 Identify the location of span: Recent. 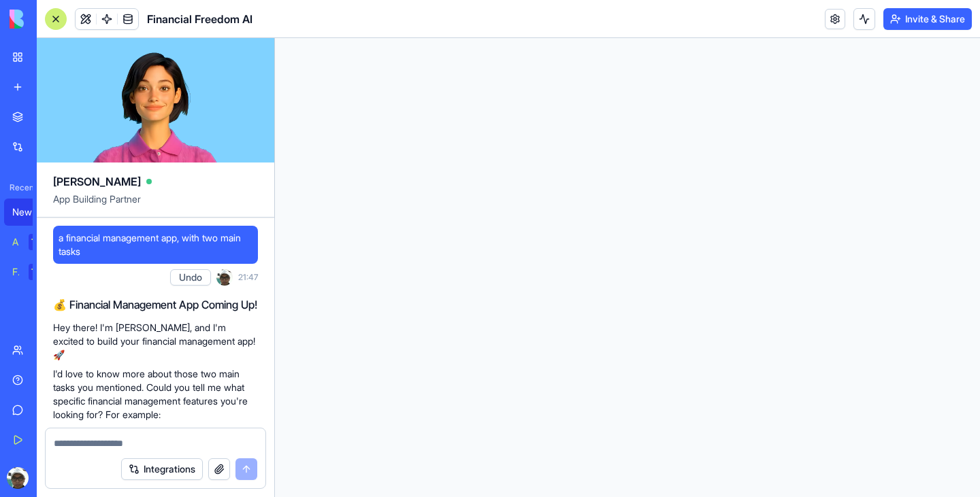
(18, 188).